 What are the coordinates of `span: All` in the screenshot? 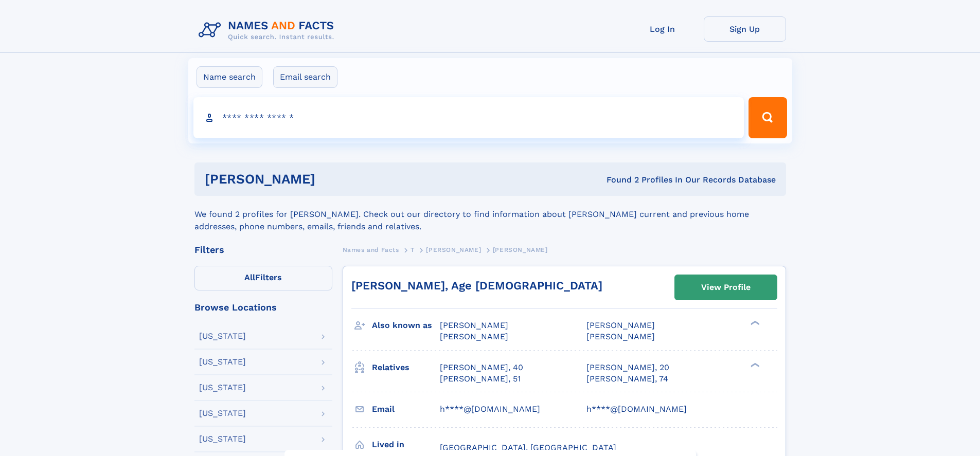 It's located at (249, 277).